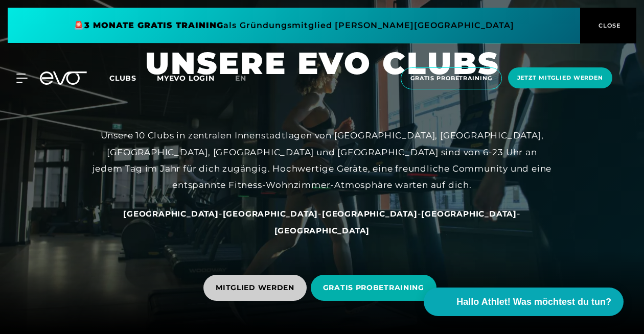 This screenshot has height=334, width=644. What do you see at coordinates (133, 77) in the screenshot?
I see `a: Clubs` at bounding box center [133, 77].